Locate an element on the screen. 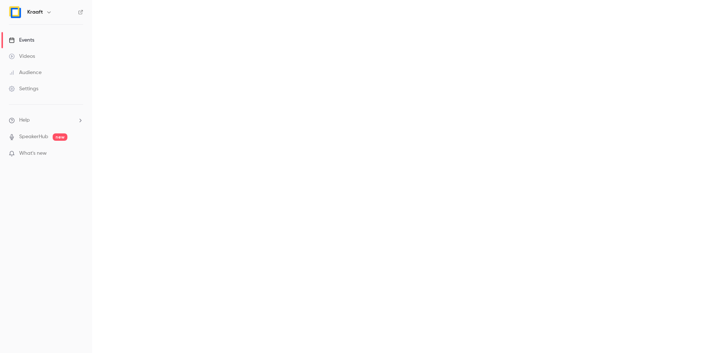 The width and height of the screenshot is (707, 353). img: Kraaft is located at coordinates (15, 12).